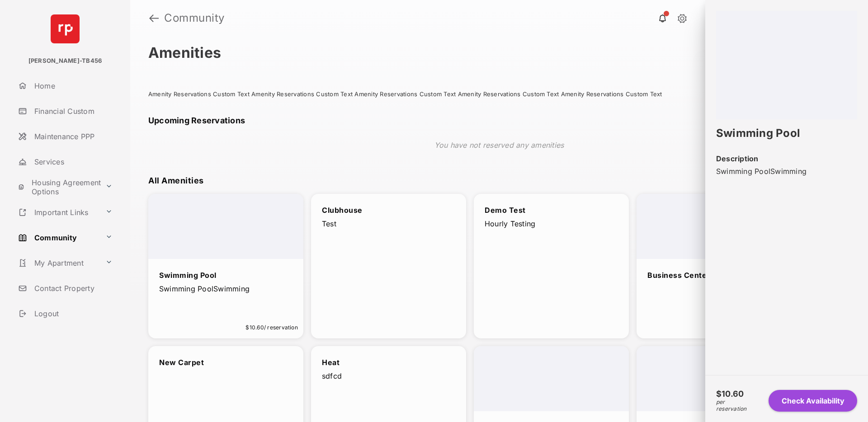 The width and height of the screenshot is (868, 422). Describe the element at coordinates (714, 275) in the screenshot. I see `div: Business Center` at that location.